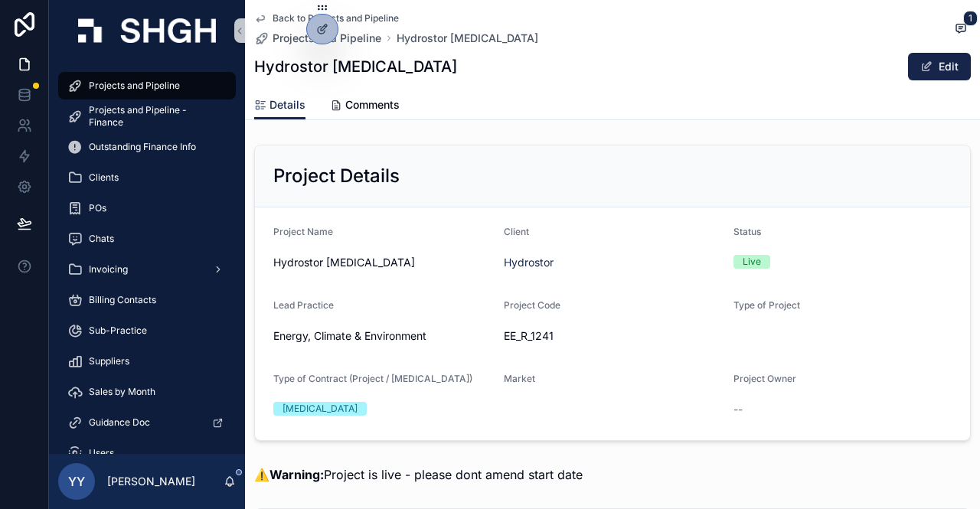  Describe the element at coordinates (279, 106) in the screenshot. I see `a: Details` at that location.